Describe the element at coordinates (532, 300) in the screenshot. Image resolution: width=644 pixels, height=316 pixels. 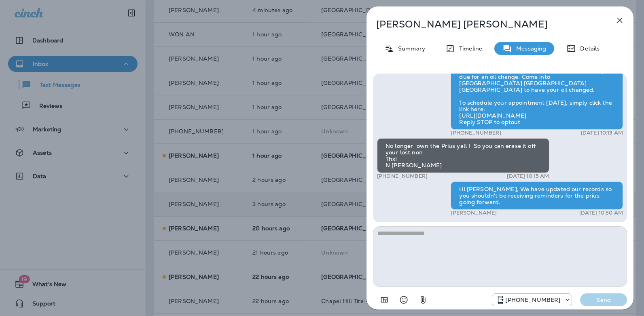
I see `div: +1 (984) 409-9300` at that location.